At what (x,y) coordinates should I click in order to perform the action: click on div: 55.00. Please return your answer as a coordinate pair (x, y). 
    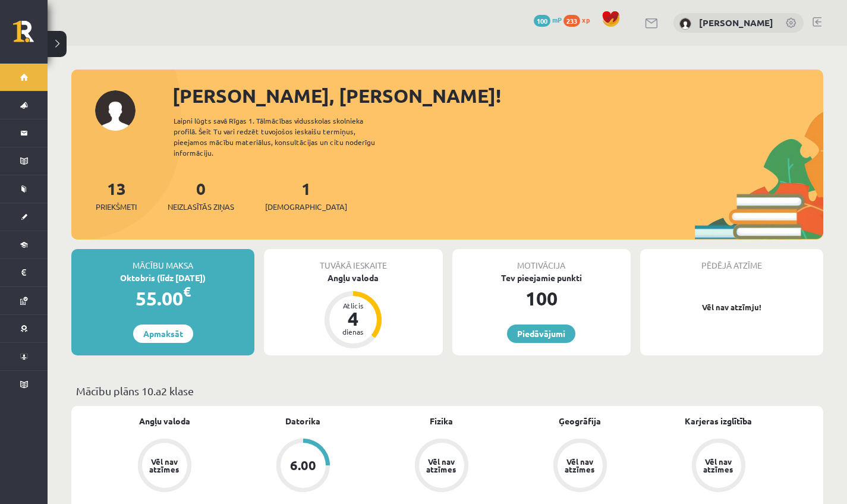
    Looking at the image, I should click on (163, 298).